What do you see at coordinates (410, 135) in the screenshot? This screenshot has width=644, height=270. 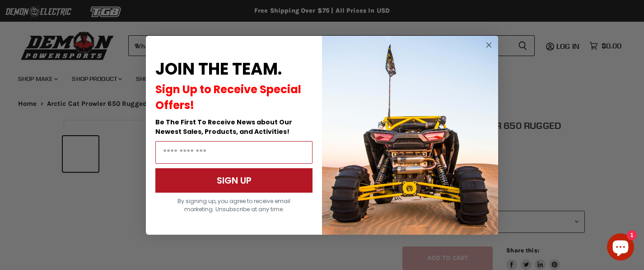 I see `img: a9095488-b6e7-41ba-879d-588abfab540b.jpeg` at bounding box center [410, 135].